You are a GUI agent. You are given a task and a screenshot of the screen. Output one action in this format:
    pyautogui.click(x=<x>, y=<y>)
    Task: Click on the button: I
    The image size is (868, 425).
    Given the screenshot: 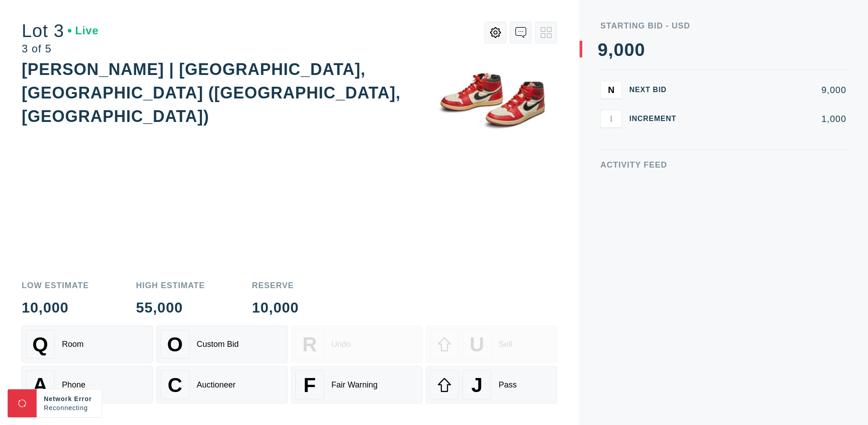 What is the action you would take?
    pyautogui.click(x=611, y=119)
    